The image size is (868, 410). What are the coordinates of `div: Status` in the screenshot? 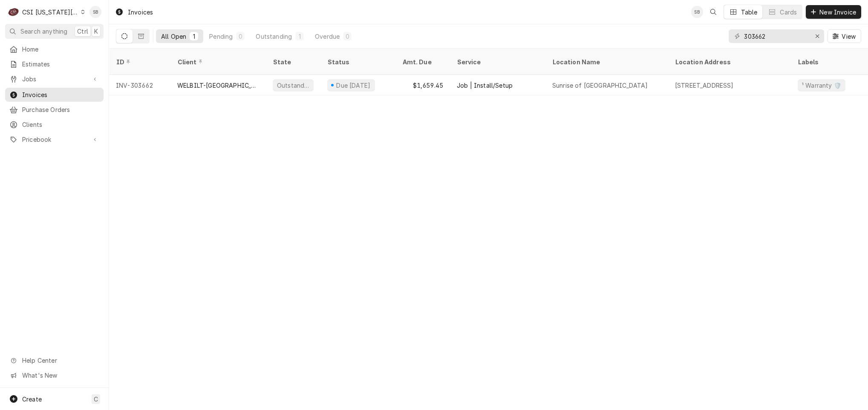 It's located at (357, 62).